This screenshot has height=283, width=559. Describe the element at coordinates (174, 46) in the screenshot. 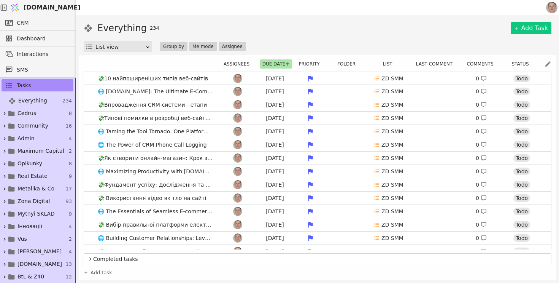

I see `button: Group by` at that location.